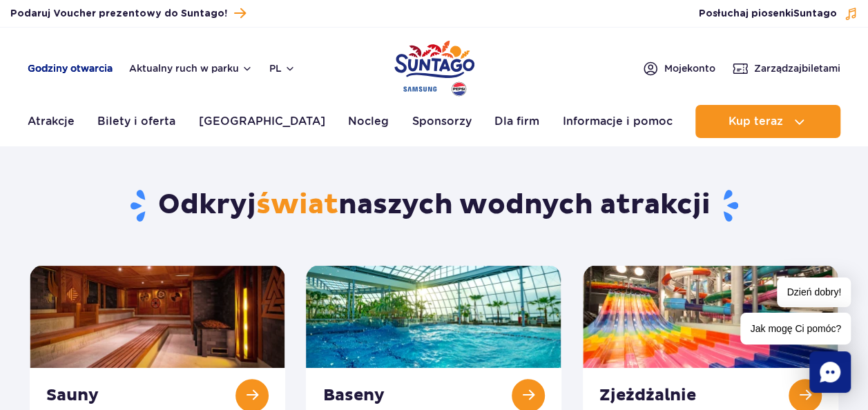  What do you see at coordinates (814, 292) in the screenshot?
I see `span: Dzień dobry!` at bounding box center [814, 292].